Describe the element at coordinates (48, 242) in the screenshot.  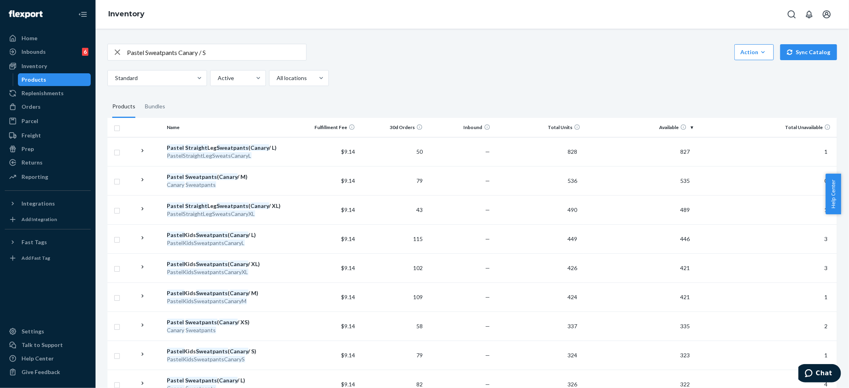
I see `button: Fast Tags` at that location.